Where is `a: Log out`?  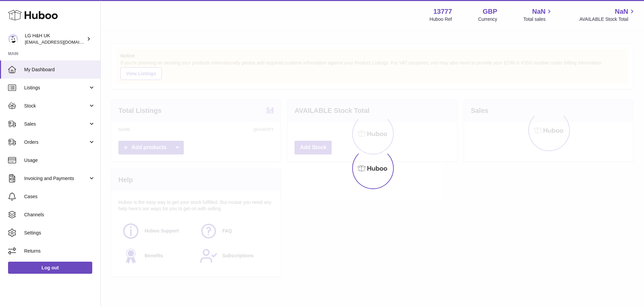
a: Log out is located at coordinates (50, 268).